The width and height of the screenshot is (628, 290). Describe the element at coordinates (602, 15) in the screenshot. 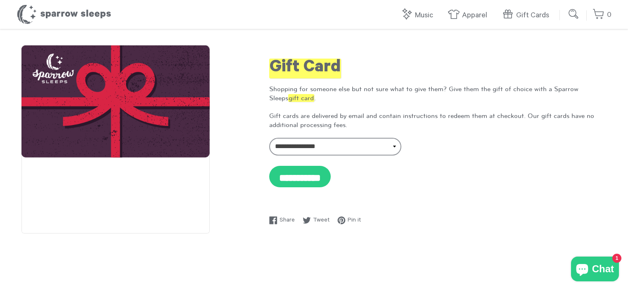

I see `a: 0` at that location.